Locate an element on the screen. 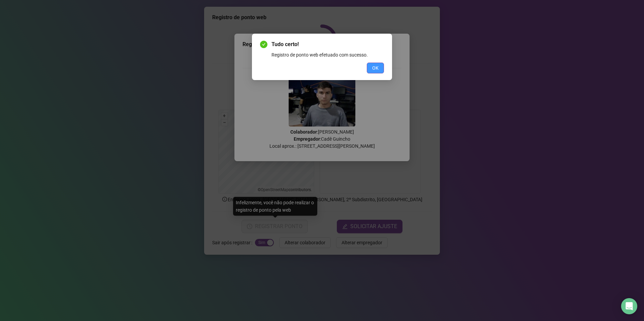  div: Registro de ponto web efetuado com sucesso. is located at coordinates (328, 55).